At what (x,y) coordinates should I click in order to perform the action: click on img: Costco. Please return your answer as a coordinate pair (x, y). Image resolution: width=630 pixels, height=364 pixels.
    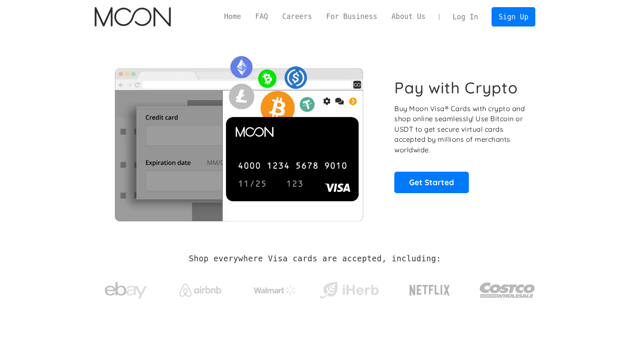
    Looking at the image, I should click on (508, 290).